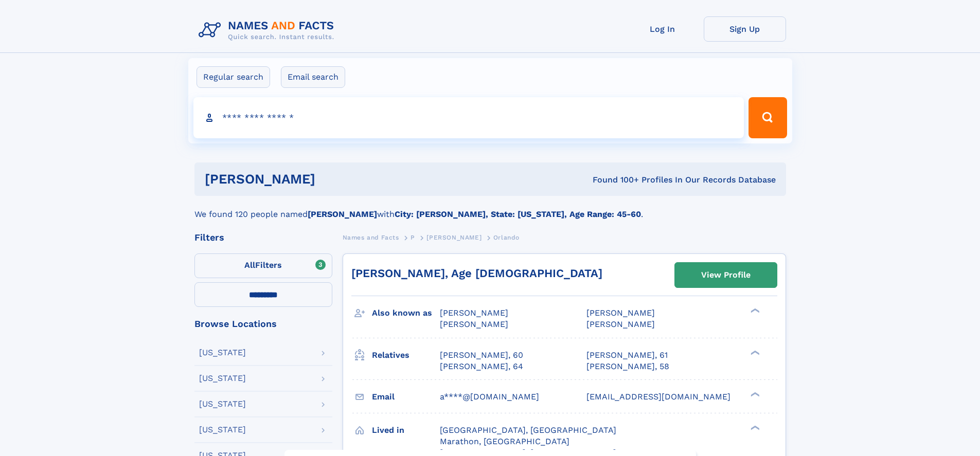 This screenshot has height=456, width=980. What do you see at coordinates (406, 431) in the screenshot?
I see `h3: Lived in` at bounding box center [406, 431].